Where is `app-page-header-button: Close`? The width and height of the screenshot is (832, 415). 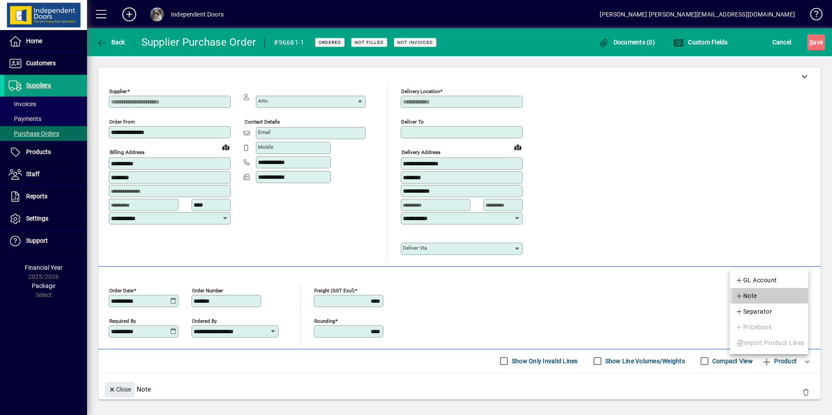
app-page-header-button: Close is located at coordinates (120, 389).